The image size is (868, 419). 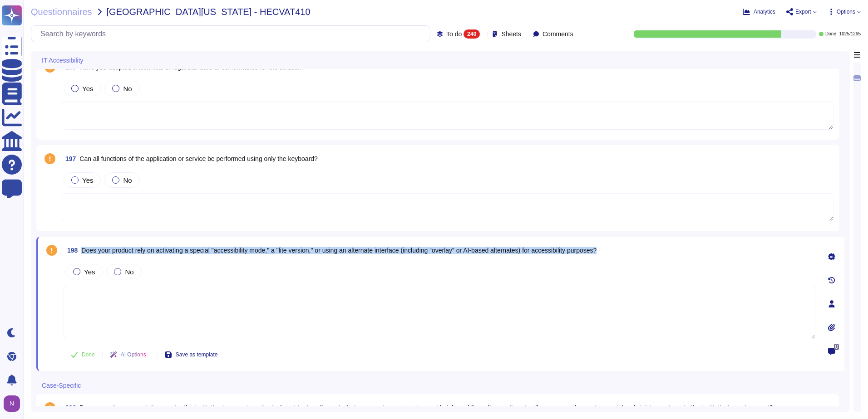 What do you see at coordinates (233, 33) in the screenshot?
I see `input: Search by keywords` at bounding box center [233, 33].